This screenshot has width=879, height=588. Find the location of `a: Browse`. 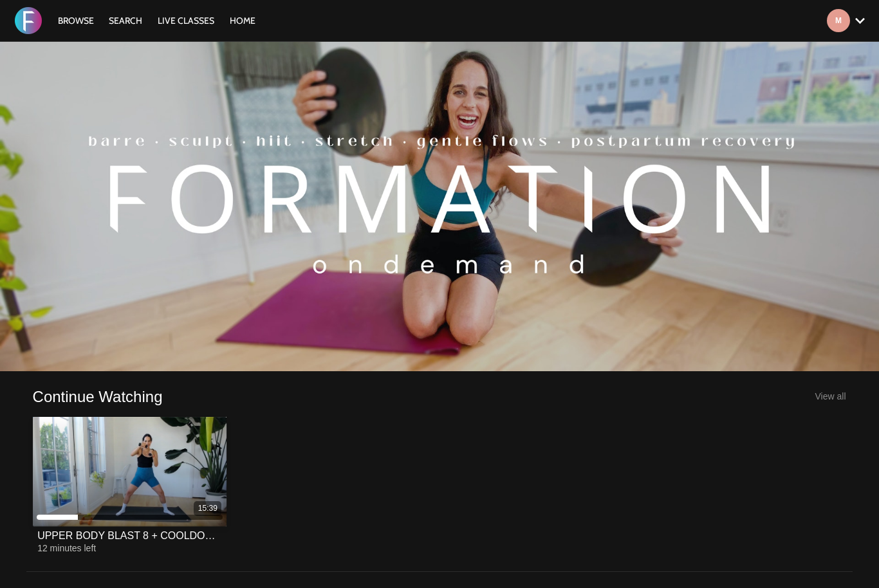

a: Browse is located at coordinates (76, 21).